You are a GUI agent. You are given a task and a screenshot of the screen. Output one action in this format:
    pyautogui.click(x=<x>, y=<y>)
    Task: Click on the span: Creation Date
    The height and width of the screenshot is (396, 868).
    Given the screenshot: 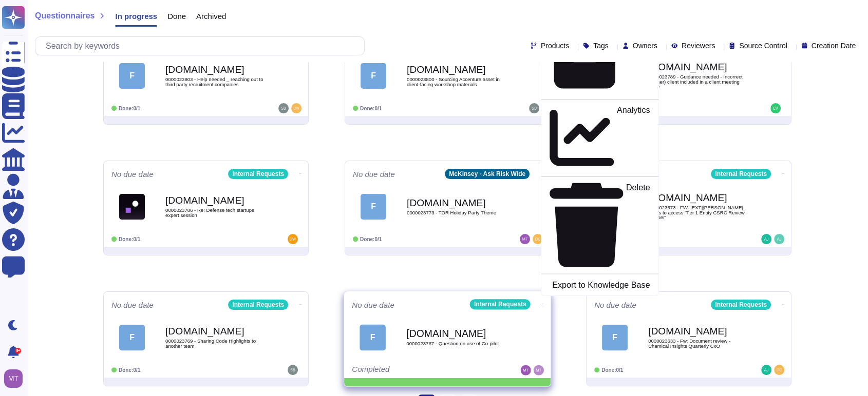 What is the action you would take?
    pyautogui.click(x=834, y=45)
    